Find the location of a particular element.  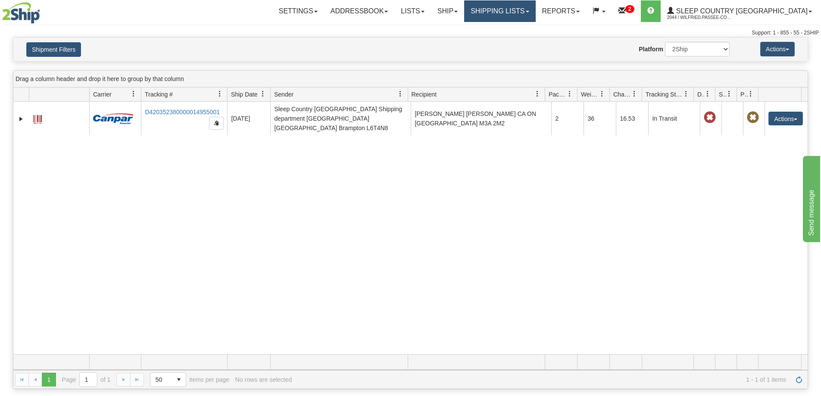

span: Packages is located at coordinates (557, 94).